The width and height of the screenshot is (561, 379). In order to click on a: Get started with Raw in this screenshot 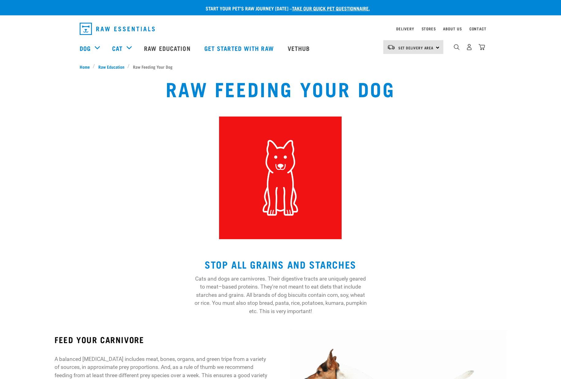, I will do `click(240, 48)`.